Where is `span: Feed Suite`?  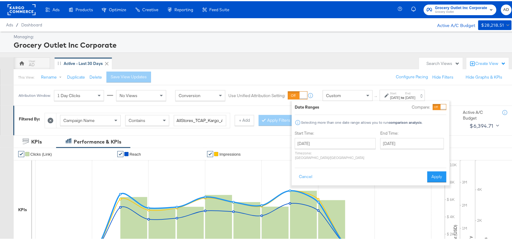
span: Feed Suite is located at coordinates (219, 8).